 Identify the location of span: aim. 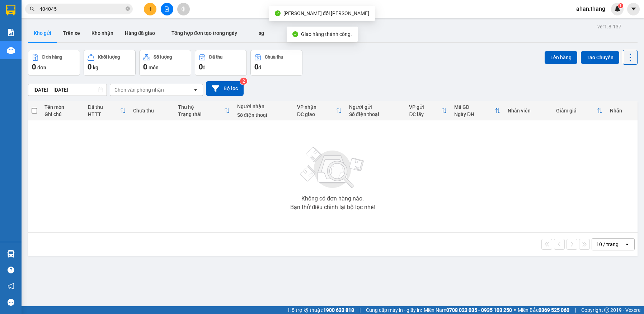
(183, 9).